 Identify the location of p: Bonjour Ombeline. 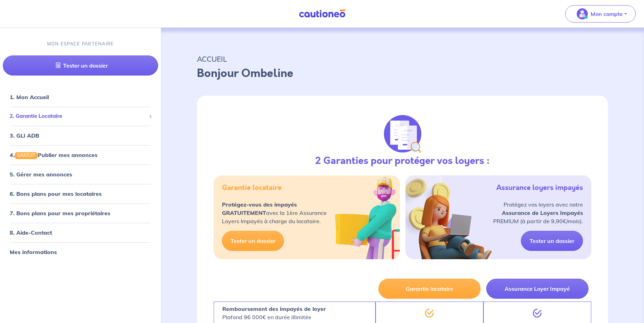
(402, 73).